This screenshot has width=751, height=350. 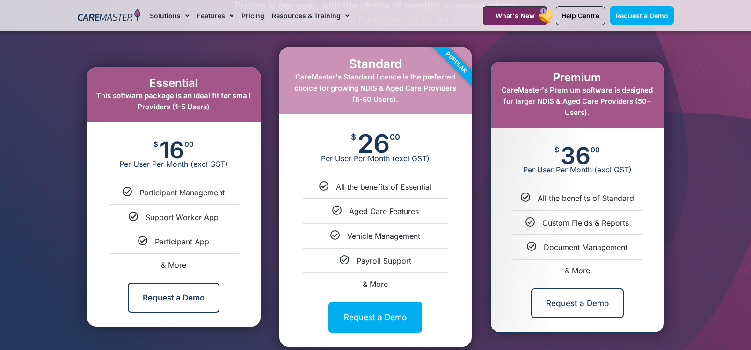 What do you see at coordinates (642, 15) in the screenshot?
I see `span: Request a Demo` at bounding box center [642, 15].